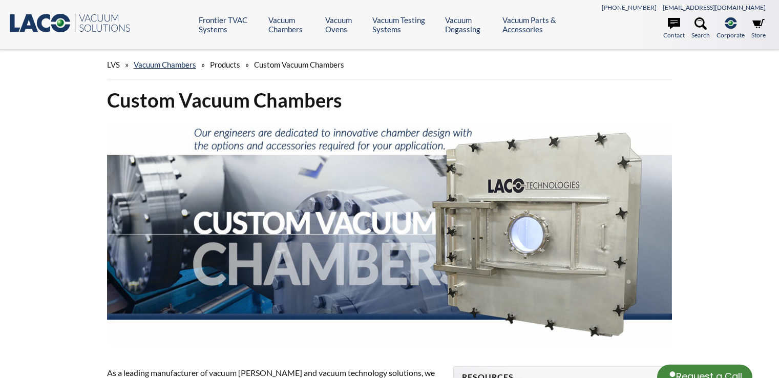 Image resolution: width=779 pixels, height=378 pixels. Describe the element at coordinates (405, 25) in the screenshot. I see `a: Vacuum Testing Systems` at that location.